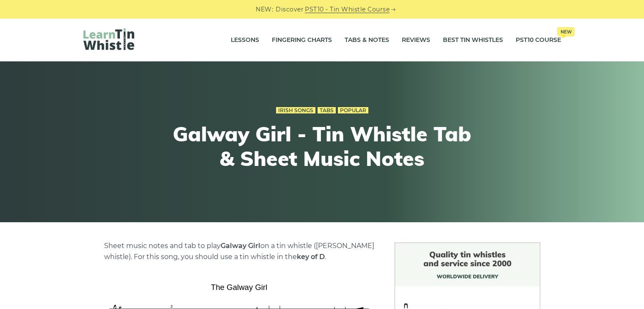 The image size is (644, 309). Describe the element at coordinates (538, 40) in the screenshot. I see `a: PST10 CourseNew` at that location.